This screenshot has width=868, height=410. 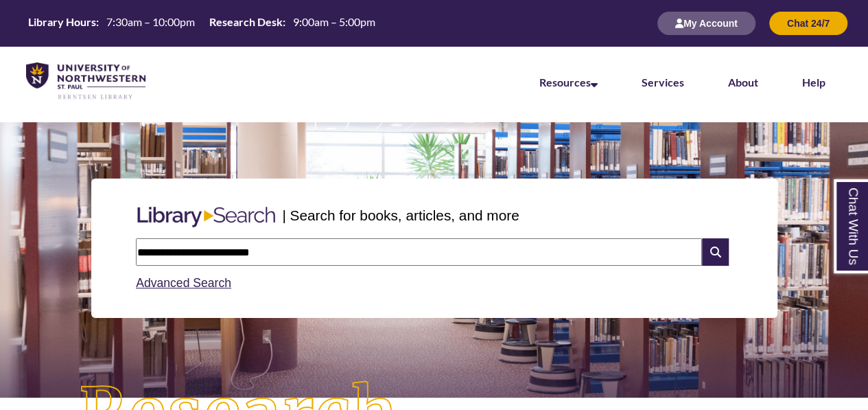 I want to click on i: Search, so click(x=715, y=252).